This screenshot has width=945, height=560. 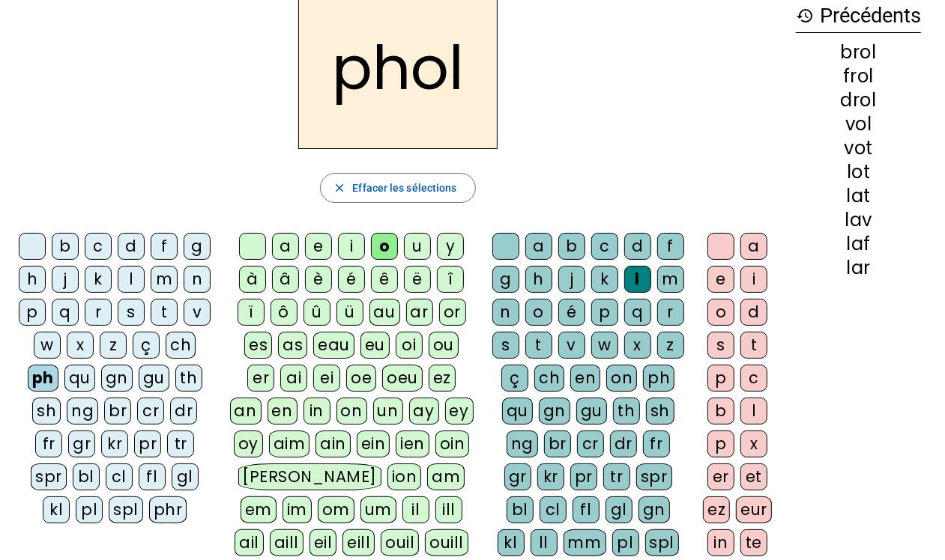 What do you see at coordinates (152, 478) in the screenshot?
I see `div: fl` at bounding box center [152, 478].